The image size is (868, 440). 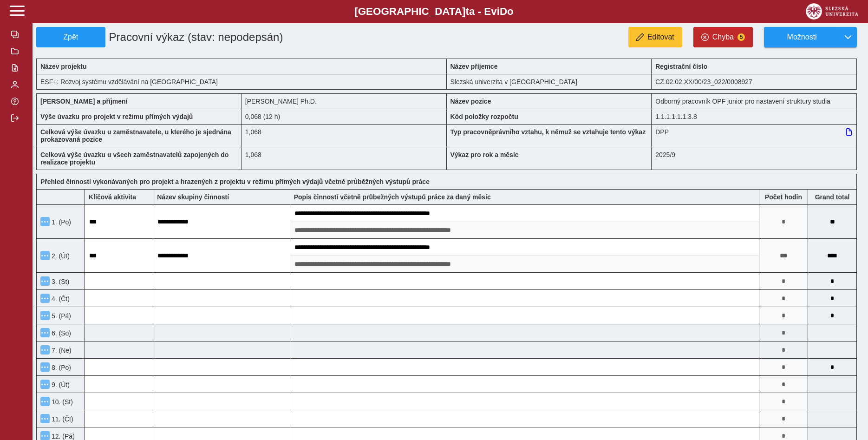 What do you see at coordinates (723, 37) in the screenshot?
I see `button: Chyba5` at bounding box center [723, 37].